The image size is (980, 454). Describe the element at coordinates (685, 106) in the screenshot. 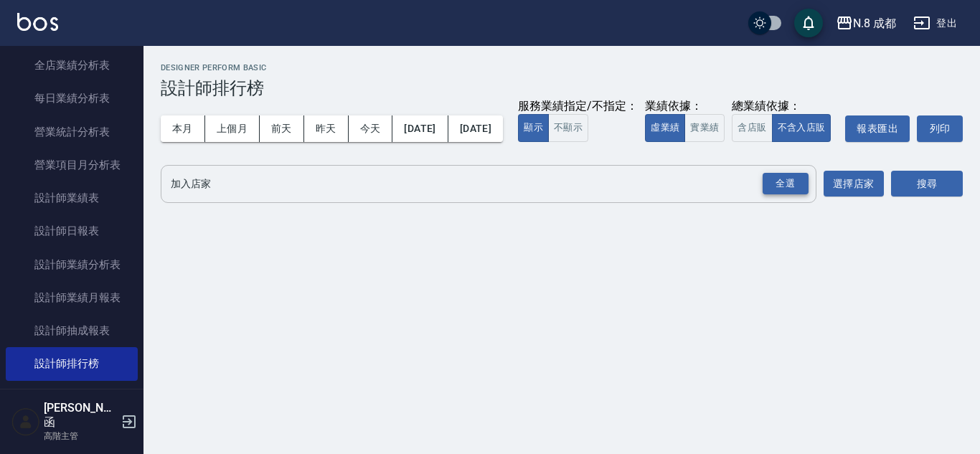

I see `div: 業績依據：` at that location.